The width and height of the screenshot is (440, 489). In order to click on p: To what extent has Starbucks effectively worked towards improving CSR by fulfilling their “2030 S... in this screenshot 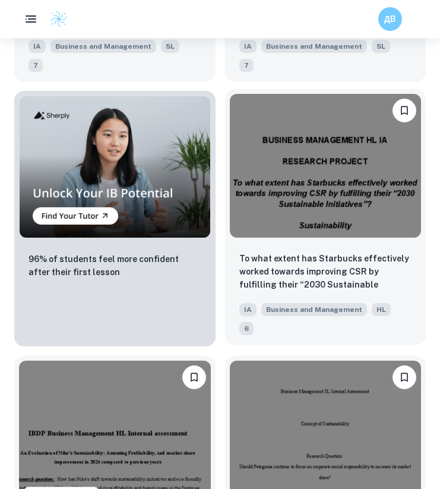, I will do `click(325, 272)`.